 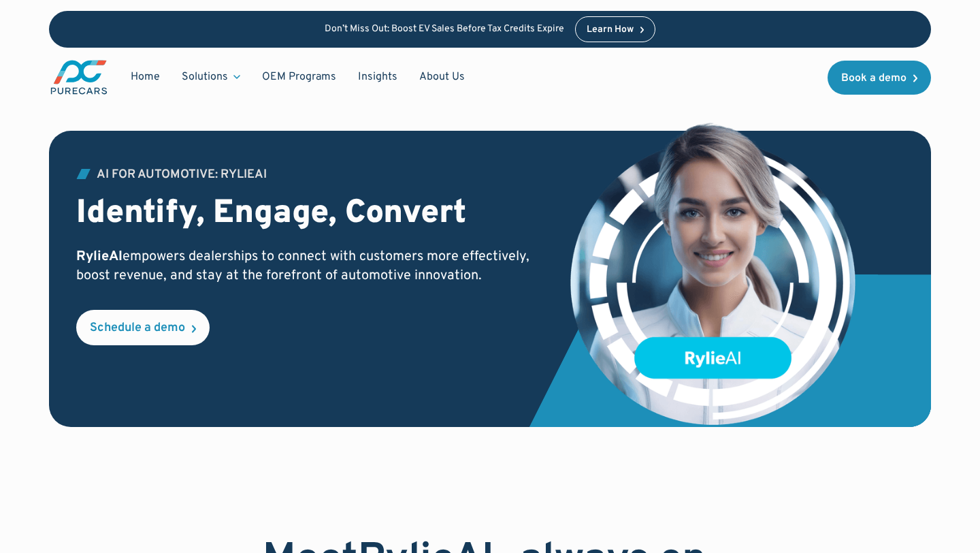 What do you see at coordinates (378, 77) in the screenshot?
I see `a: Insights` at bounding box center [378, 77].